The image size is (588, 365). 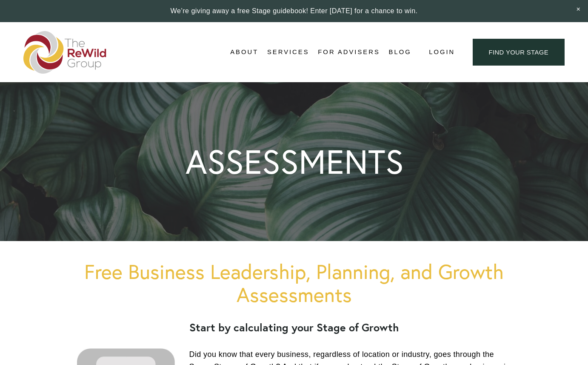 What do you see at coordinates (294, 283) in the screenshot?
I see `h1: Free Business Leadership, Planning, and Growth Assessments` at bounding box center [294, 283].